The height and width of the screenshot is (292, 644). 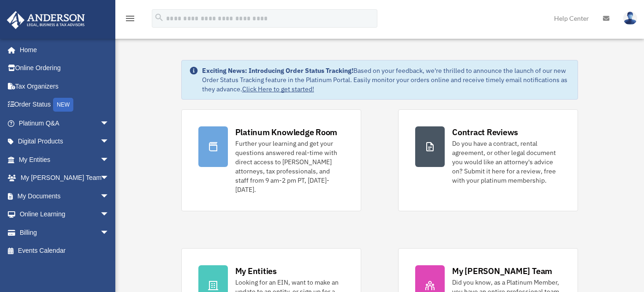 I want to click on div: Platinum Knowledge Room, so click(x=286, y=132).